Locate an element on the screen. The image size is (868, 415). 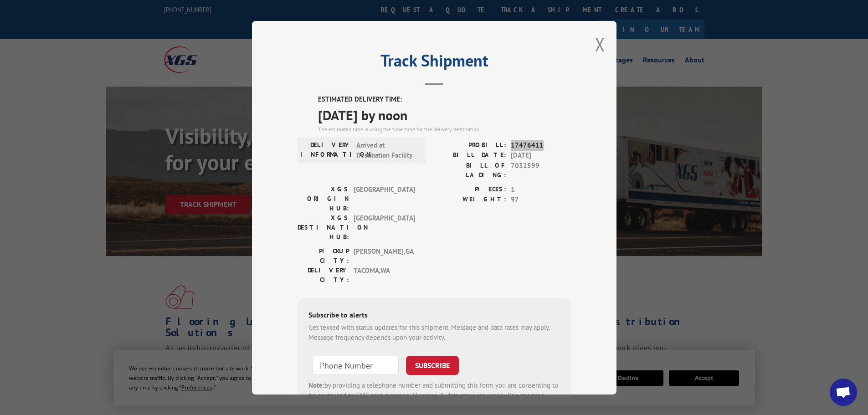
div: The estimated time is using the time zone for the delivery destination. is located at coordinates (445, 129).